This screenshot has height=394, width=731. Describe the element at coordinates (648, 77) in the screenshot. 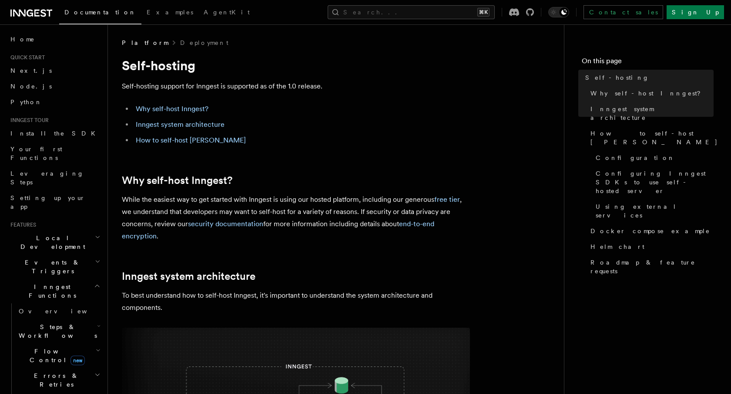

I see `a: Self-hosting` at that location.